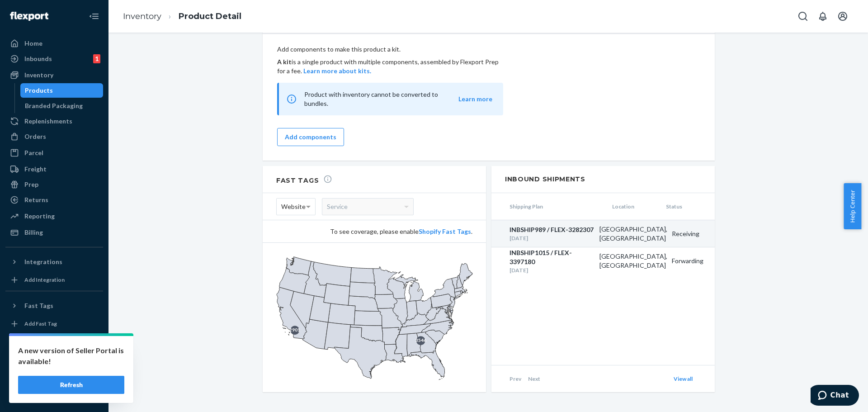  I want to click on span: Chat, so click(29, 11).